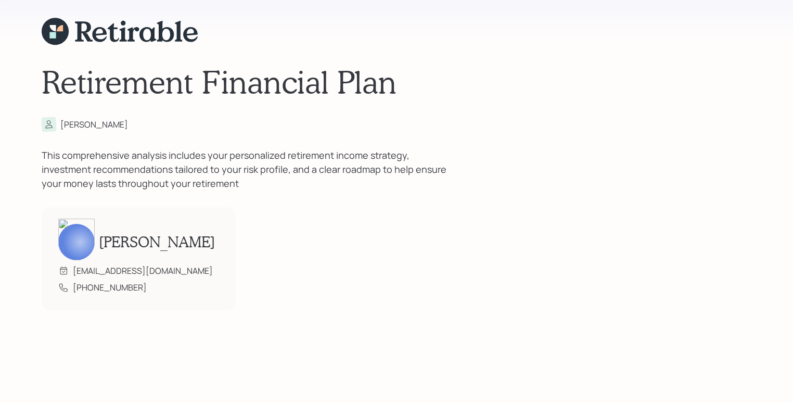  What do you see at coordinates (250, 169) in the screenshot?
I see `div: This comprehensive analysis includes your personalized retirement income strategy, investment rec...` at bounding box center [250, 169].